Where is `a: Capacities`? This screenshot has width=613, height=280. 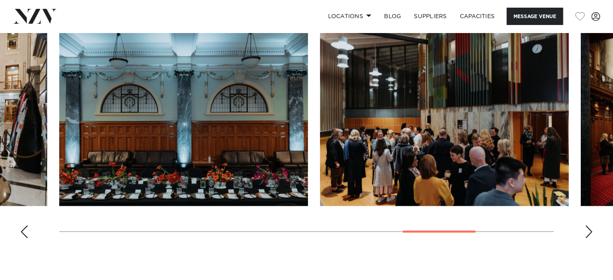 a: Capacities is located at coordinates (477, 16).